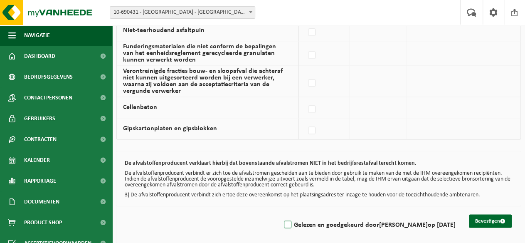 The height and width of the screenshot is (243, 525). Describe the element at coordinates (37, 35) in the screenshot. I see `span: Navigatie` at that location.